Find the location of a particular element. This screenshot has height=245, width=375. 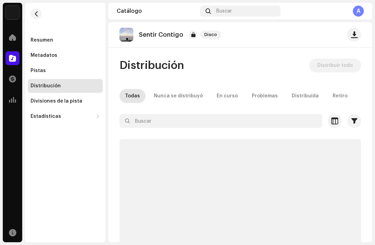

div: Retiro is located at coordinates (340, 96).